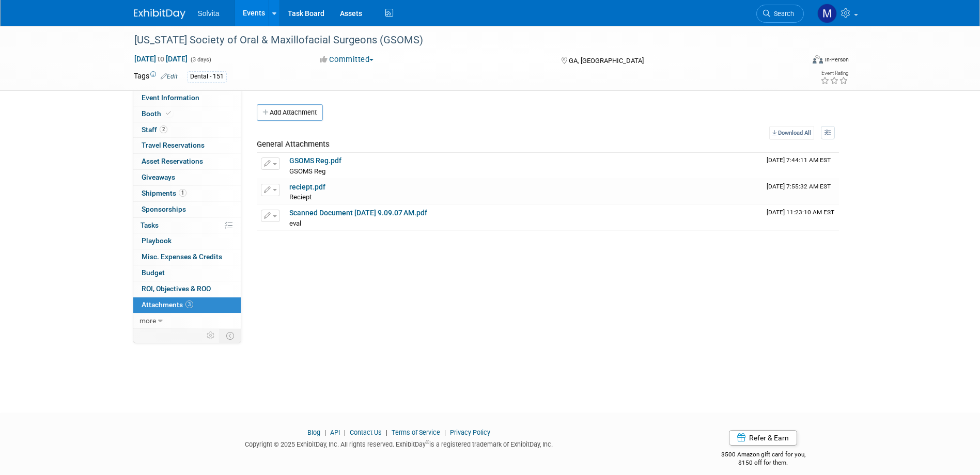 The image size is (980, 475). What do you see at coordinates (160, 14) in the screenshot?
I see `img: ExhibitDay` at bounding box center [160, 14].